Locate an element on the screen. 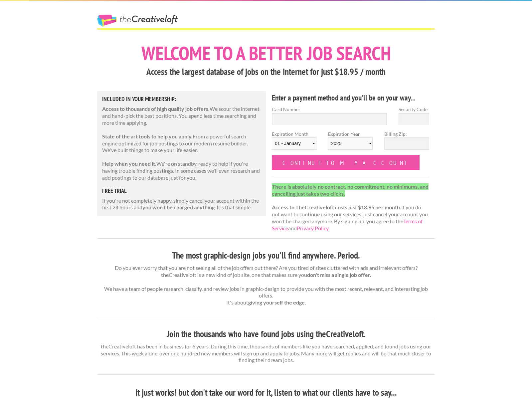 This screenshot has height=401, width=532. p: theCreativeloft has been in business for 6 years. During this time, thousands of members like you... is located at coordinates (266, 354).